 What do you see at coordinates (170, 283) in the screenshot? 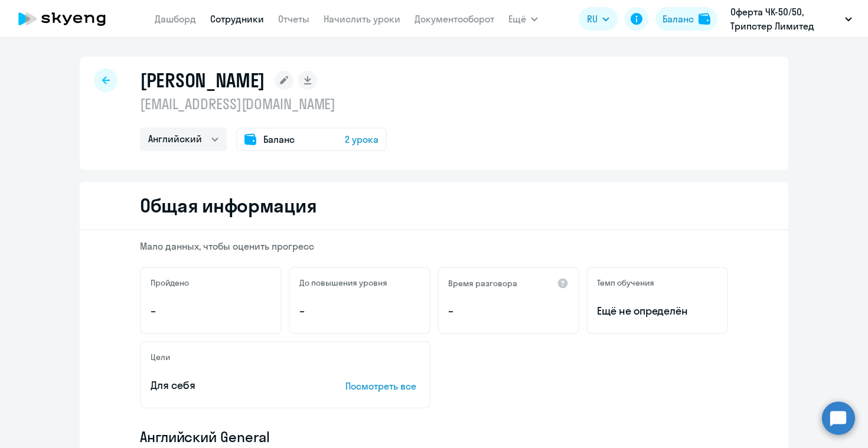
I see `h5: Пройдено` at bounding box center [170, 283].